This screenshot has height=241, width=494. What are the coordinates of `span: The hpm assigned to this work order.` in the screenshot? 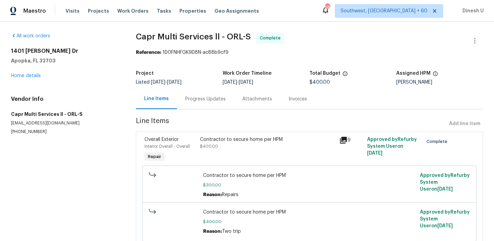 It's located at (435, 75).